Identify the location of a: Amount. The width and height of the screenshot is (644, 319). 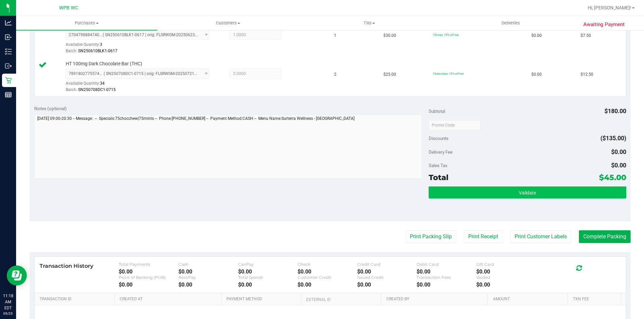
(529, 300).